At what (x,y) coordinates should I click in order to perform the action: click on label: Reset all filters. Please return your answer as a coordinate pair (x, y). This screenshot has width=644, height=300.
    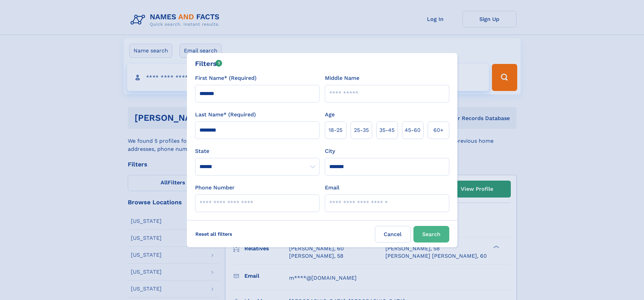
    Looking at the image, I should click on (213, 234).